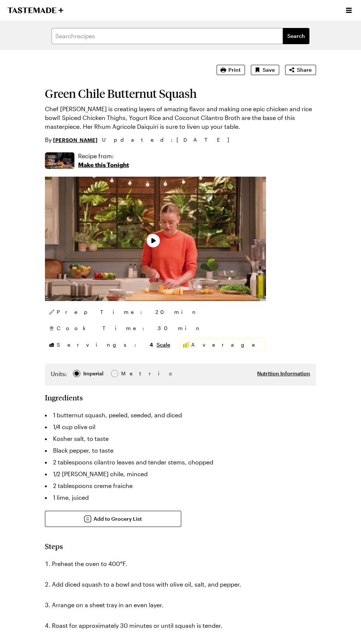  What do you see at coordinates (296, 36) in the screenshot?
I see `button: filters` at bounding box center [296, 36].